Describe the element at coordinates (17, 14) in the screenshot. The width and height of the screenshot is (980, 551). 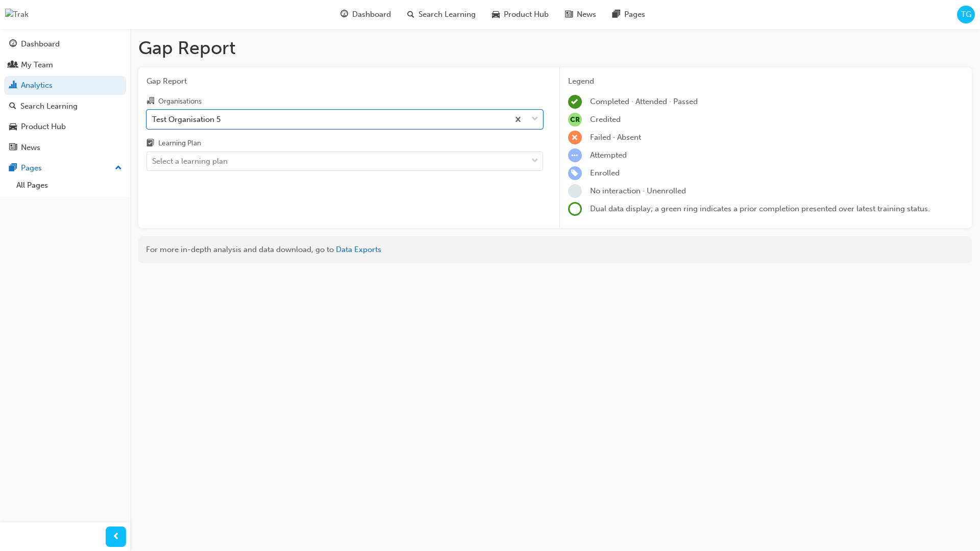
I see `a: Trak` at that location.